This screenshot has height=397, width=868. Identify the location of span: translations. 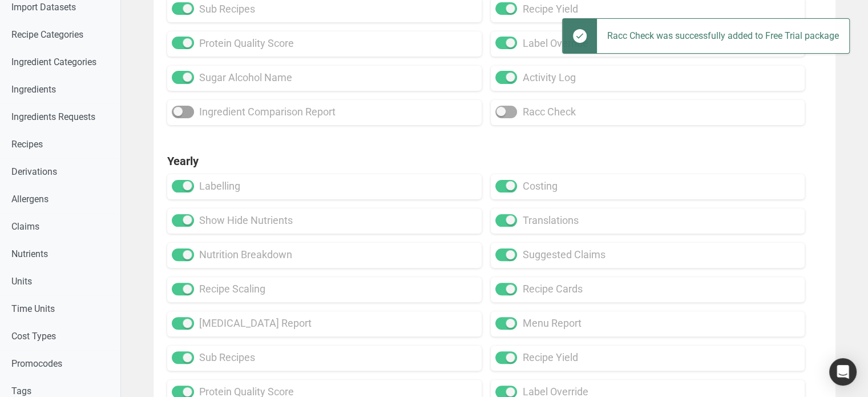
(551, 220).